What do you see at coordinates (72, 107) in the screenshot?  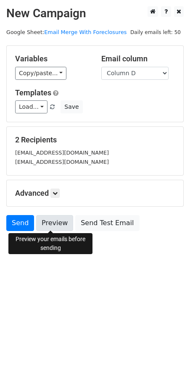 I see `button: Save` at bounding box center [72, 107].